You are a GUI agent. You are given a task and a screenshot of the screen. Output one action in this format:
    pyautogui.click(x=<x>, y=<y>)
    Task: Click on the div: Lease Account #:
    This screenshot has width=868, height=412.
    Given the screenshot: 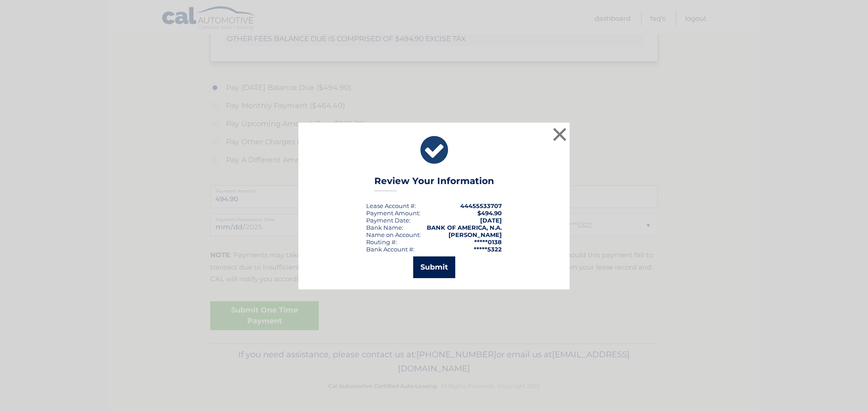 What is the action you would take?
    pyautogui.click(x=391, y=205)
    